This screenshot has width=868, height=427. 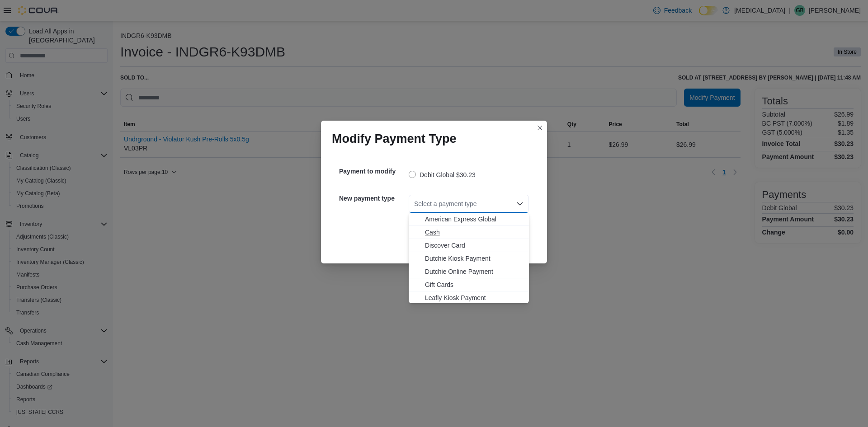 I want to click on button: Closes this modal window, so click(x=539, y=128).